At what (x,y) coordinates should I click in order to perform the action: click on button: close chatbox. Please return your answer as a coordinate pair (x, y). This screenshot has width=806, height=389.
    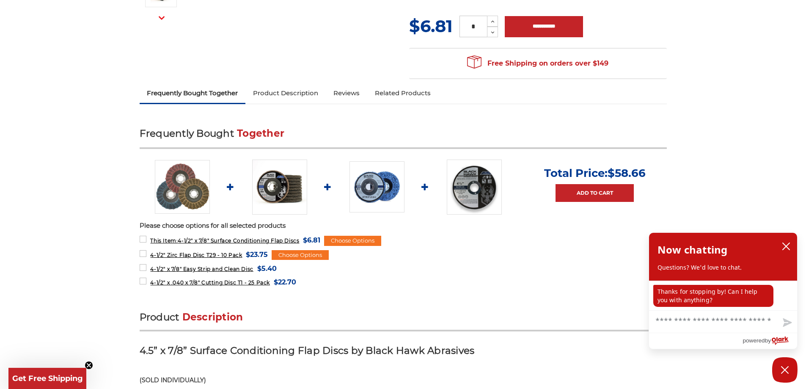
    Looking at the image, I should click on (786, 246).